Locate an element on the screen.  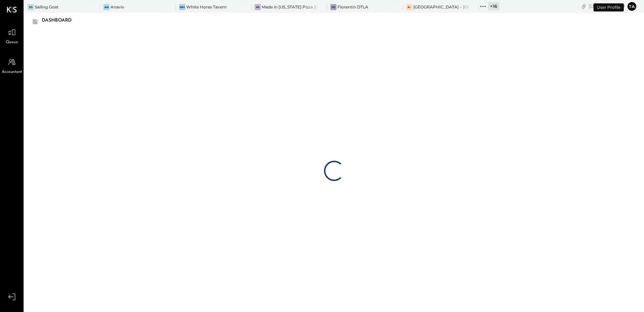
div: WH is located at coordinates (182, 7).